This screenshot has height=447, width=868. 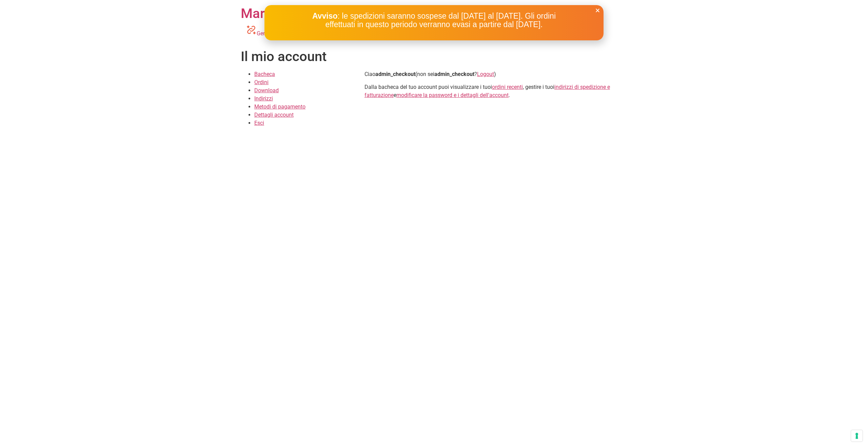 I want to click on a: Dettagli account, so click(x=274, y=115).